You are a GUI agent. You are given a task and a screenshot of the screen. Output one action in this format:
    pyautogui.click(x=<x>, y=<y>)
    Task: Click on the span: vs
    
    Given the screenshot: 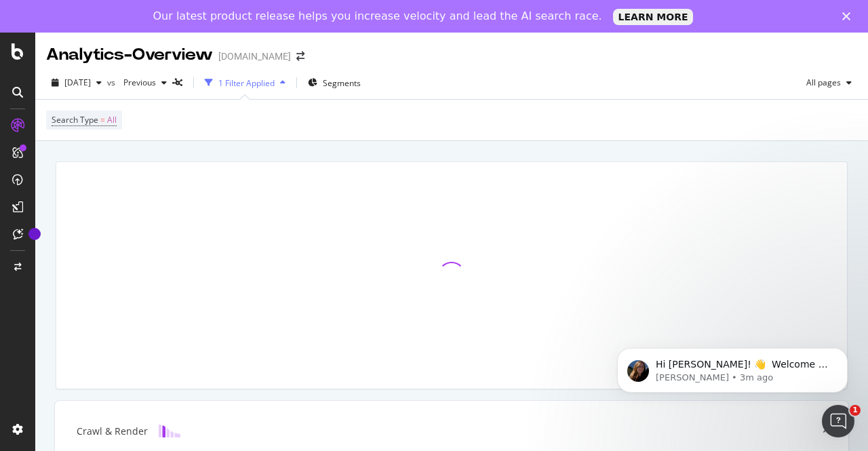 What is the action you would take?
    pyautogui.click(x=112, y=82)
    